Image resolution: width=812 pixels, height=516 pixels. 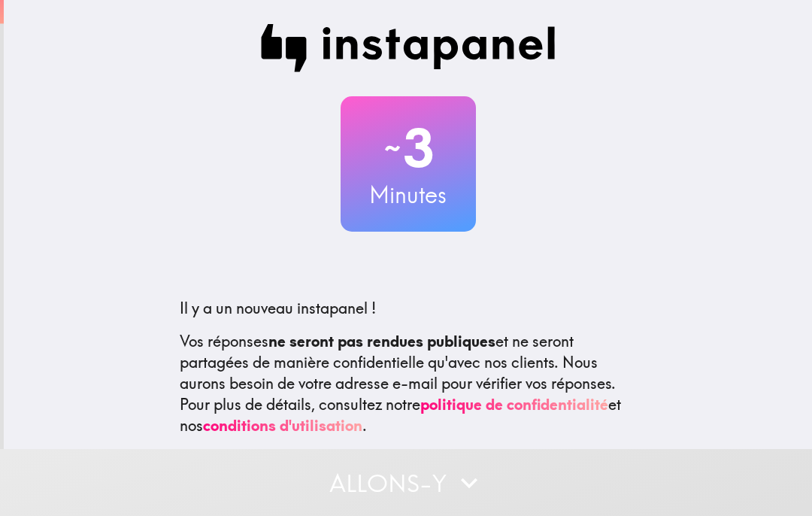 I want to click on img: Instapanel, so click(x=409, y=48).